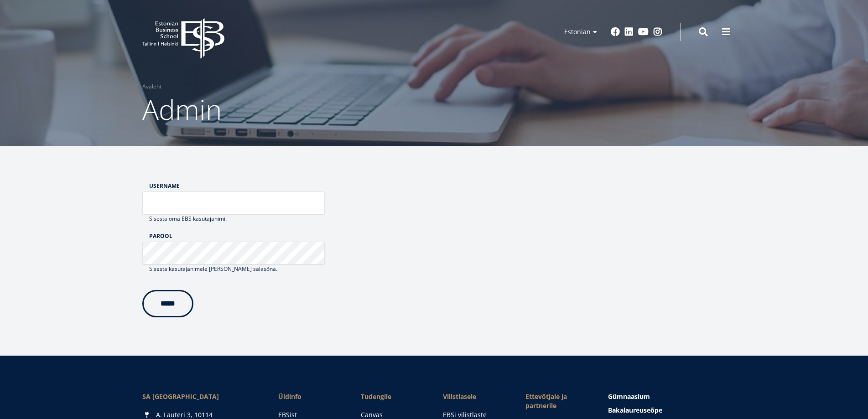 This screenshot has width=868, height=419. What do you see at coordinates (635, 409) in the screenshot?
I see `span: Bakalaureuseõpe` at bounding box center [635, 409].